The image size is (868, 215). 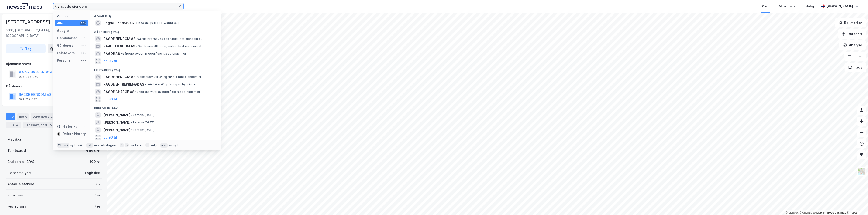 I want to click on div: Info, so click(x=11, y=116).